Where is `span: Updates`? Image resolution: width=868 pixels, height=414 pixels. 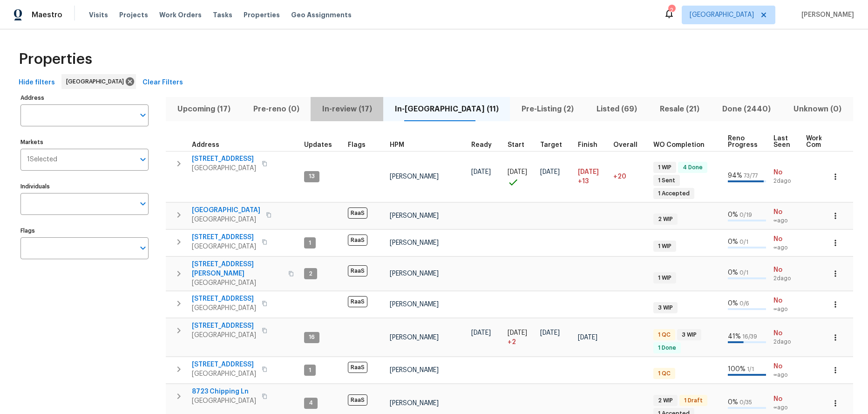
span: Updates is located at coordinates (318, 145).